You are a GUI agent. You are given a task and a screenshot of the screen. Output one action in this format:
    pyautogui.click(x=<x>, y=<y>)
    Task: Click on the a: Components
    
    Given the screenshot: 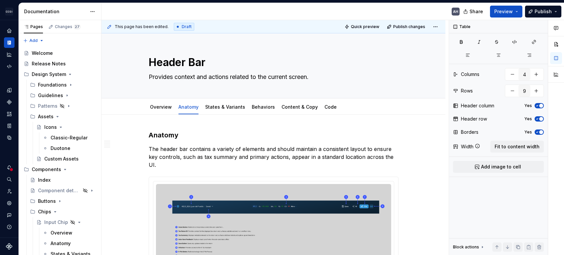 What is the action you would take?
    pyautogui.click(x=9, y=102)
    